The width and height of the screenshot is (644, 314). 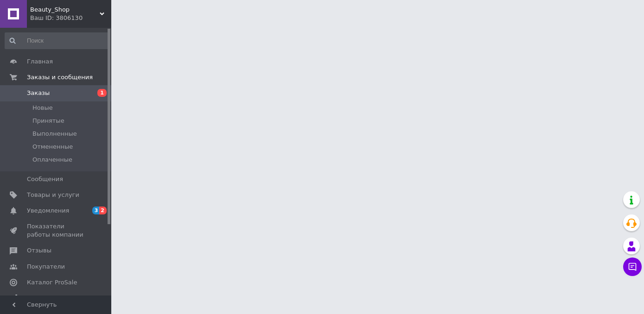 I want to click on span: 2, so click(x=103, y=210).